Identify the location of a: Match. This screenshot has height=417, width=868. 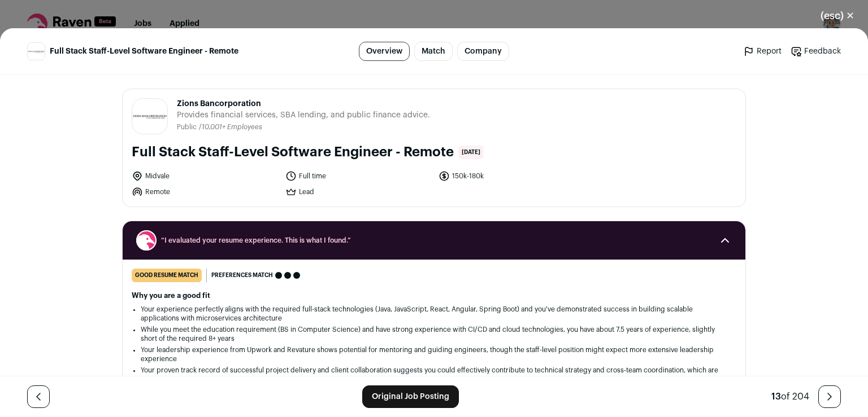
(433, 51).